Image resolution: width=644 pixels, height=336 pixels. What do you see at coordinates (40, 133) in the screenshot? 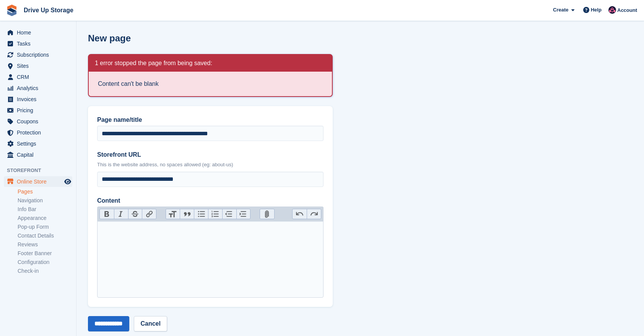
I see `span: Protection` at bounding box center [40, 133].